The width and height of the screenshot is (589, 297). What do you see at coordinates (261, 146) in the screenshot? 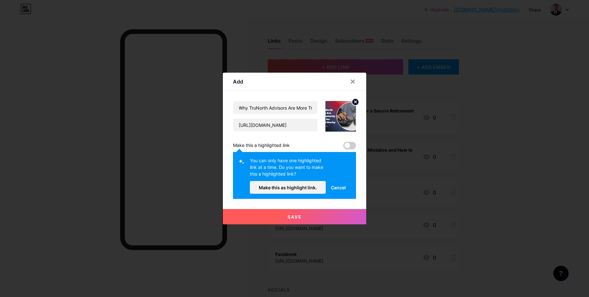
I see `div: Make this a highlighted link` at bounding box center [261, 146].